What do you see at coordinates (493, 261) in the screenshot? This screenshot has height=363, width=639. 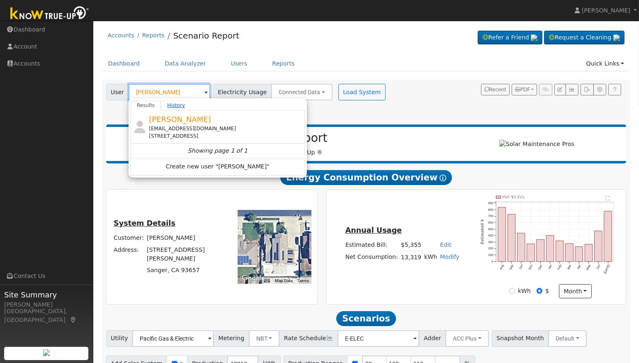 I see `text: 0` at bounding box center [493, 261].